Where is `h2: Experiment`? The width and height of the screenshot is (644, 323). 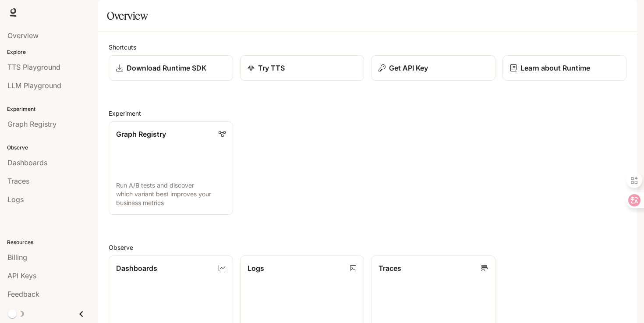 h2: Experiment is located at coordinates (368, 113).